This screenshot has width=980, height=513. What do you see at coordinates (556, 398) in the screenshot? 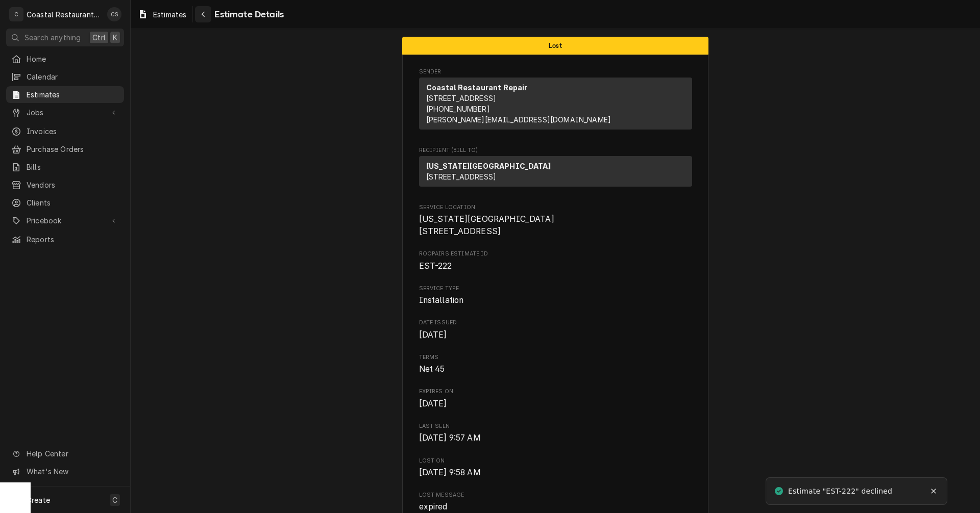
I see `div: Expires On` at bounding box center [556, 398].